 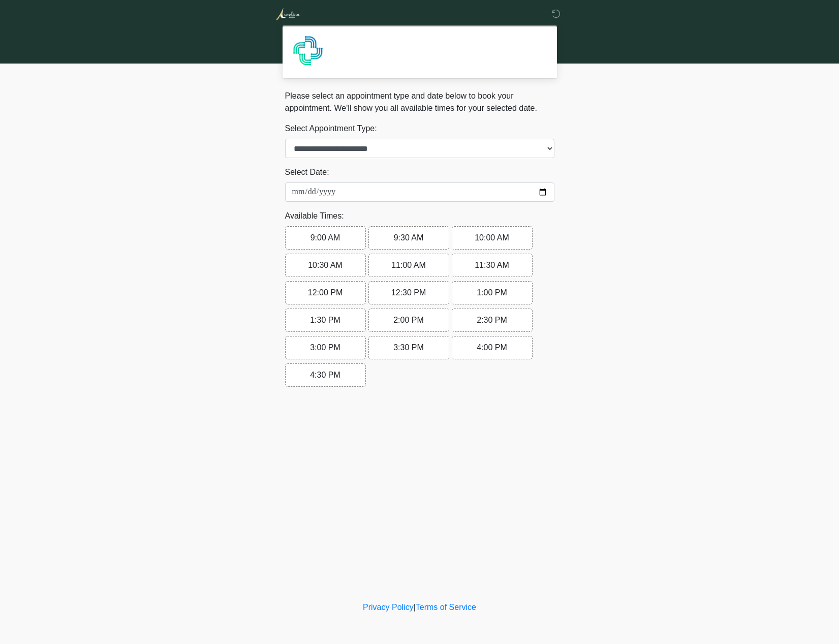 What do you see at coordinates (492, 292) in the screenshot?
I see `span: 1:00 PM` at bounding box center [492, 292].